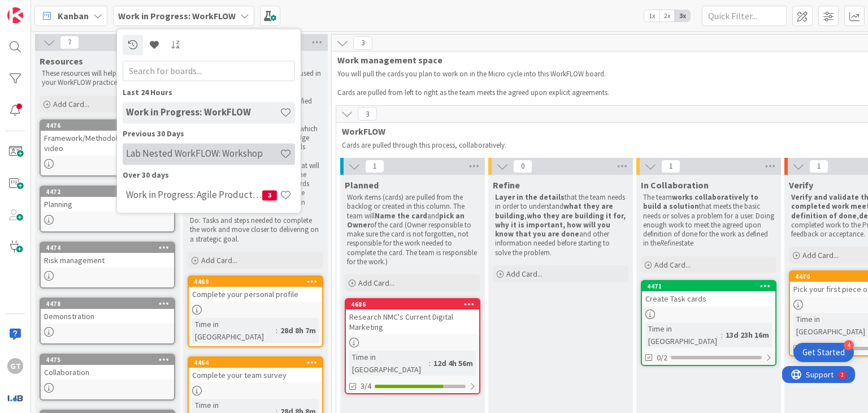 This screenshot has height=413, width=868. Describe the element at coordinates (361, 185) in the screenshot. I see `span: Planned` at that location.